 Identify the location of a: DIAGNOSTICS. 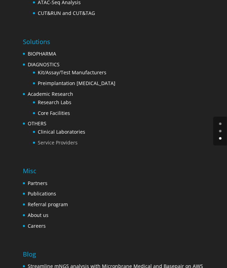
(44, 64).